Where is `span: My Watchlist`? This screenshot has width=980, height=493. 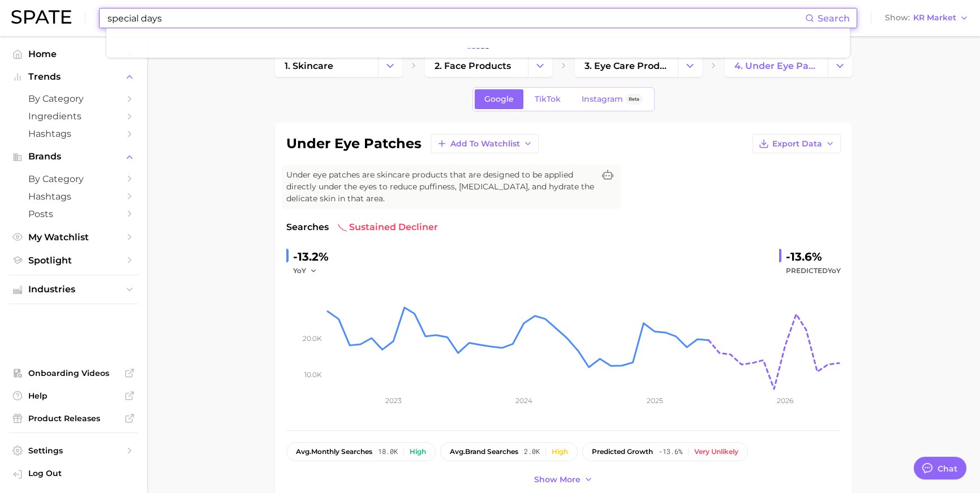
span: My Watchlist is located at coordinates (74, 237).